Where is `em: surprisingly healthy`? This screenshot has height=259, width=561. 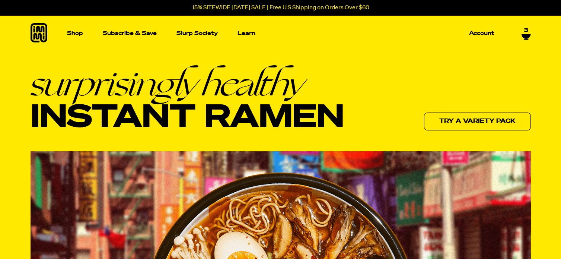 em: surprisingly healthy is located at coordinates (187, 83).